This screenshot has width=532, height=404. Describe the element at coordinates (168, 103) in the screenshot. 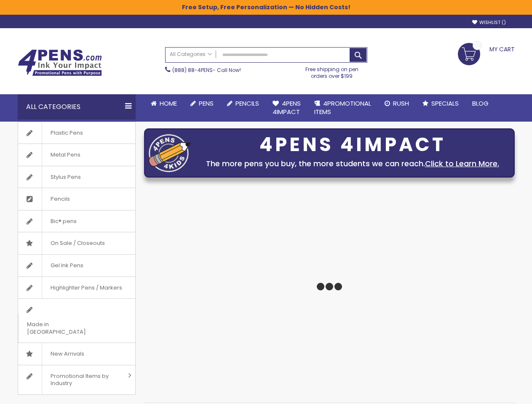

I see `span: Home` at that location.